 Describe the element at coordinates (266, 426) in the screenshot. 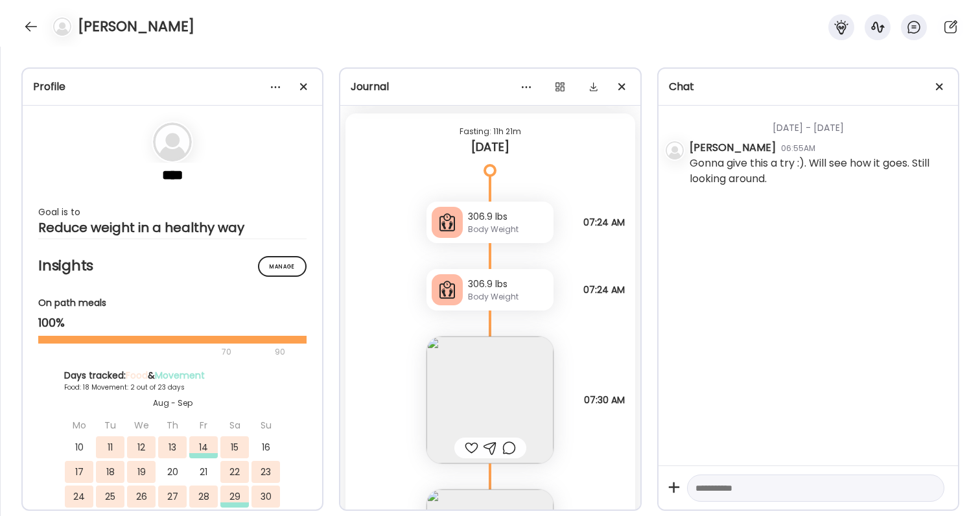

I see `div: Su` at that location.